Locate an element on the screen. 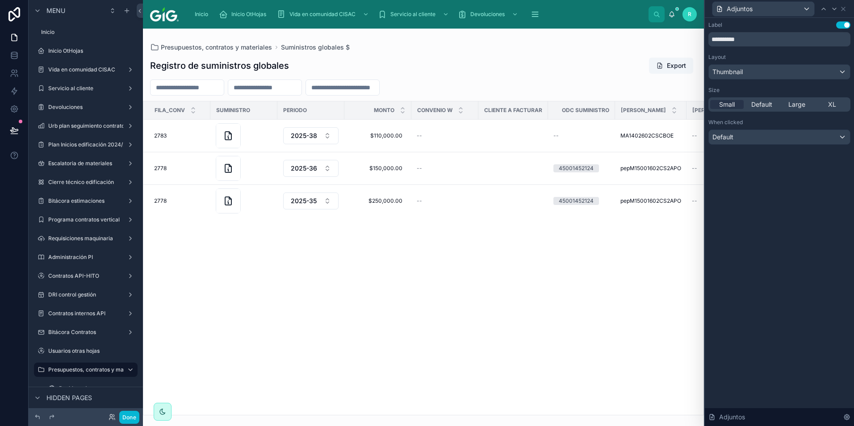 The image size is (854, 426). label: Requisiciones maquinaria is located at coordinates (86, 238).